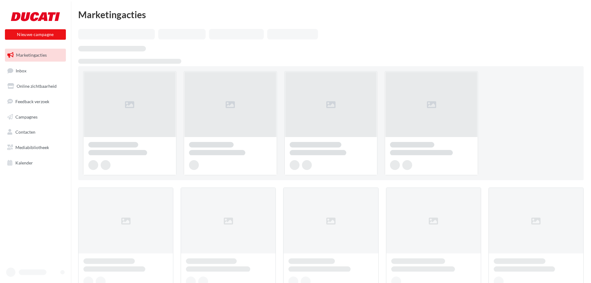 This screenshot has height=283, width=591. I want to click on span: Contacten, so click(25, 132).